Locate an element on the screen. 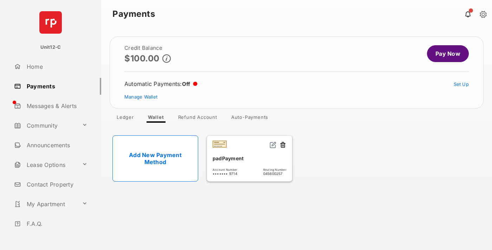 The image size is (492, 250). span: ••••••• 9714 is located at coordinates (225, 174).